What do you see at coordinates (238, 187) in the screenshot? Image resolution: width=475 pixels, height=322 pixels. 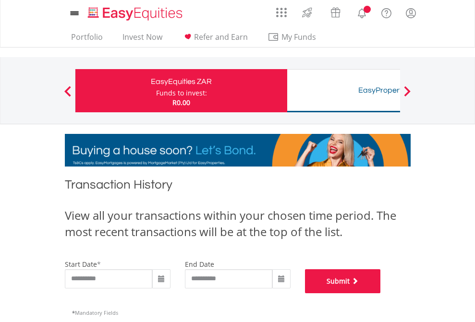 I see `h1: Transaction History` at bounding box center [238, 187].